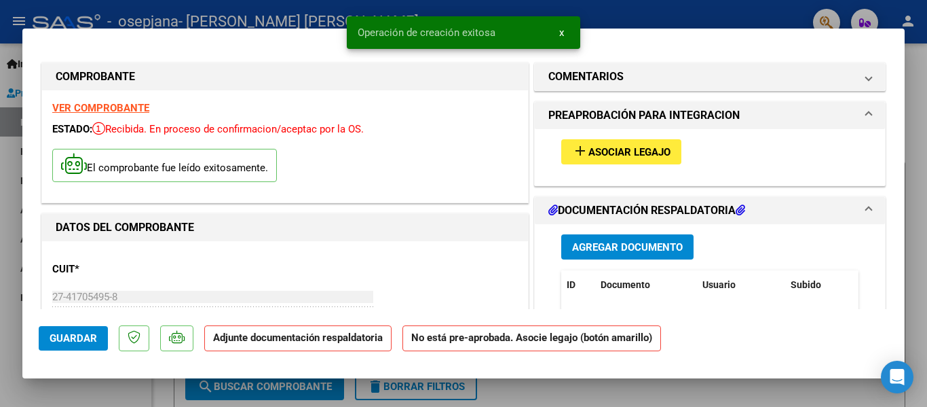 Image resolution: width=927 pixels, height=407 pixels. What do you see at coordinates (95, 76) in the screenshot?
I see `strong: COMPROBANTE` at bounding box center [95, 76].